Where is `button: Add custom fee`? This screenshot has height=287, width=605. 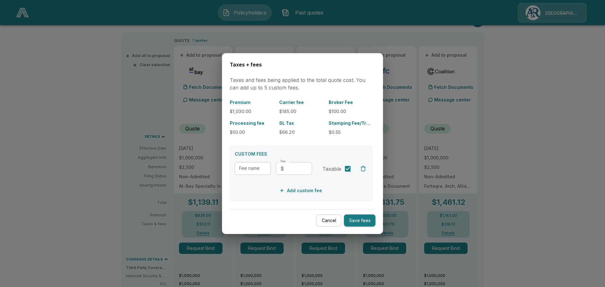 button: Add custom fee is located at coordinates (301, 190).